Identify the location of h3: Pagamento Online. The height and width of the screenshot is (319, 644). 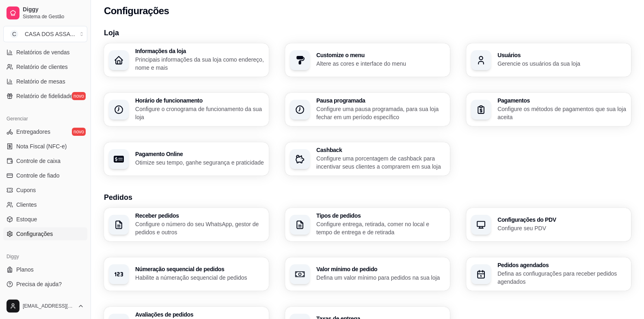
(199, 154).